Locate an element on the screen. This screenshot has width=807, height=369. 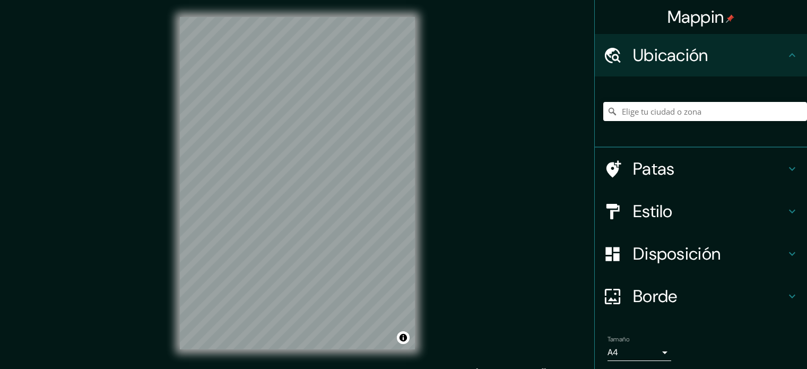
div: Estilo is located at coordinates (701, 211).